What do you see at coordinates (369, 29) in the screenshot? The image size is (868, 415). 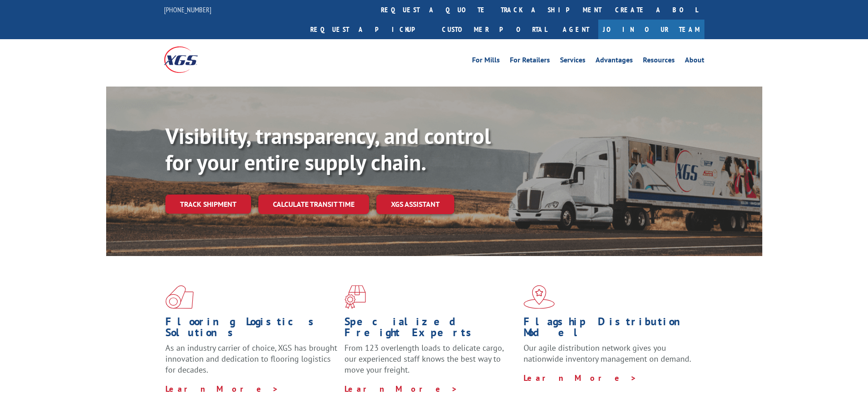 I see `a: Request a pickup` at bounding box center [369, 29].